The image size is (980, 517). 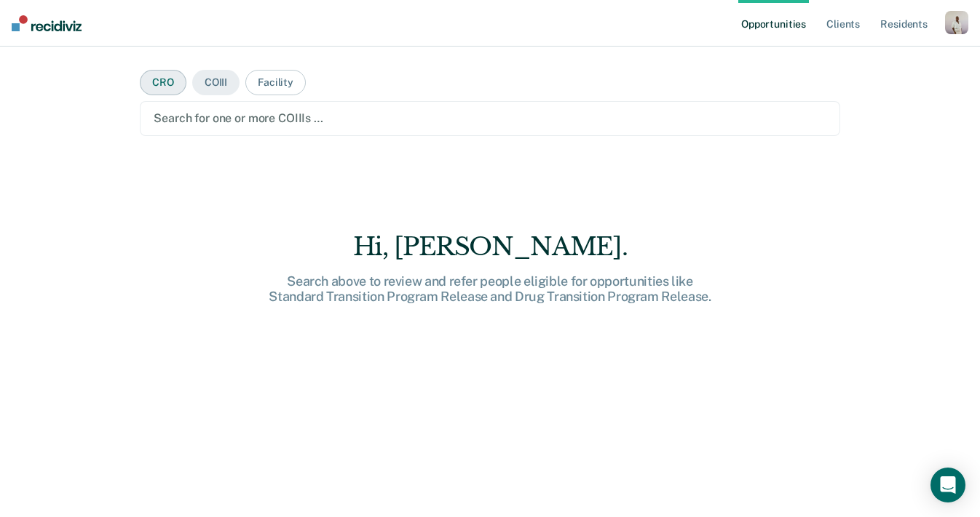 I want to click on button: CRO, so click(x=163, y=82).